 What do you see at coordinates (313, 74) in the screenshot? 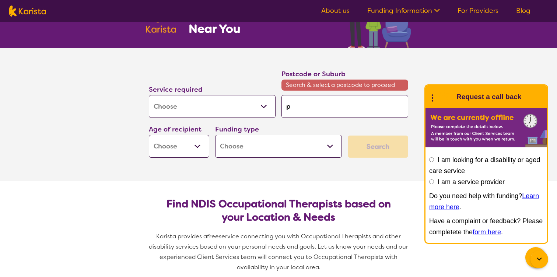
I see `label: Postcode or Suburb` at bounding box center [313, 74].